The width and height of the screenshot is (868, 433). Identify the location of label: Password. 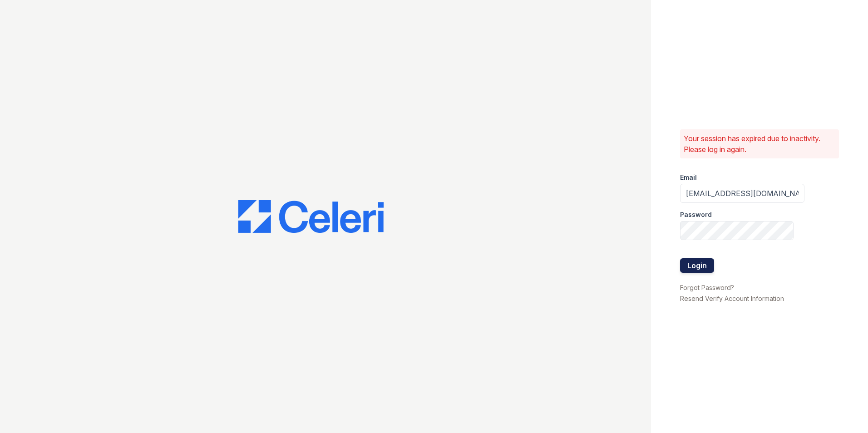
(696, 215).